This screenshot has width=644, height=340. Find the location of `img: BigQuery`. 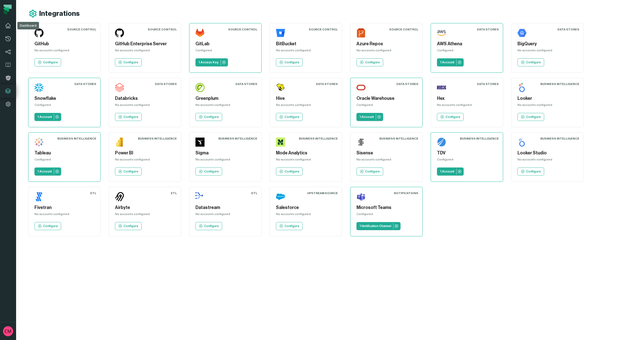

img: BigQuery is located at coordinates (522, 33).